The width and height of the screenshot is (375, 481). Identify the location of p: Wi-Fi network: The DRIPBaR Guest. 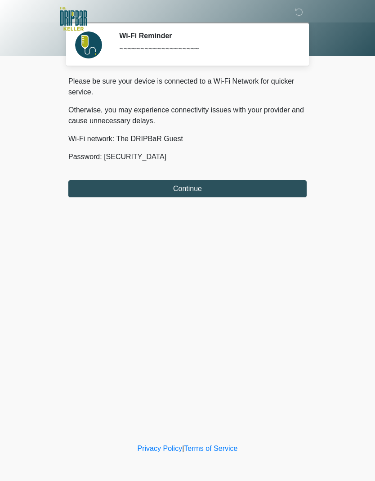
(187, 139).